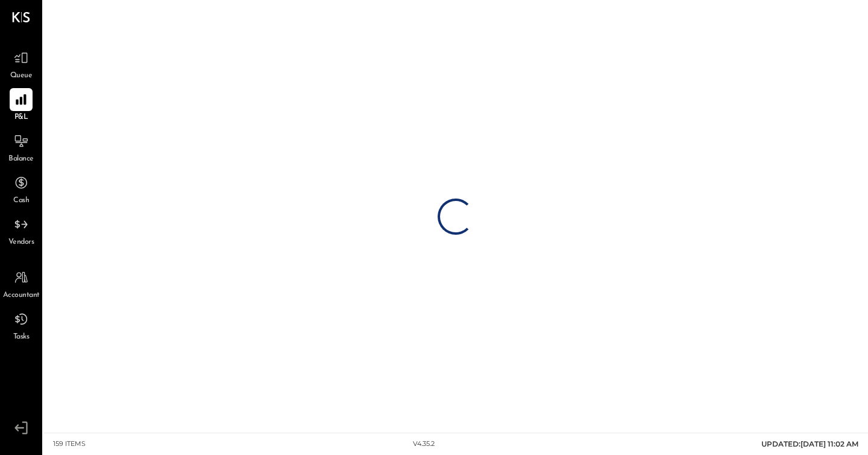  I want to click on span: Cash, so click(21, 201).